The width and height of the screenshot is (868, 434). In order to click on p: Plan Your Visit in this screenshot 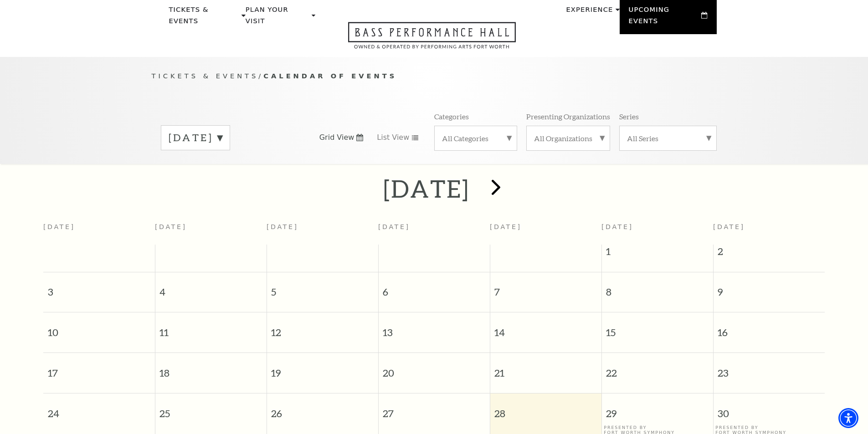, I will do `click(277, 18)`.